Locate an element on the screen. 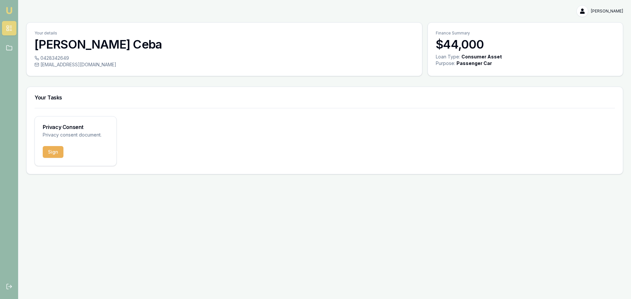 The height and width of the screenshot is (299, 631). p: Privacy consent document. is located at coordinates (76, 135).